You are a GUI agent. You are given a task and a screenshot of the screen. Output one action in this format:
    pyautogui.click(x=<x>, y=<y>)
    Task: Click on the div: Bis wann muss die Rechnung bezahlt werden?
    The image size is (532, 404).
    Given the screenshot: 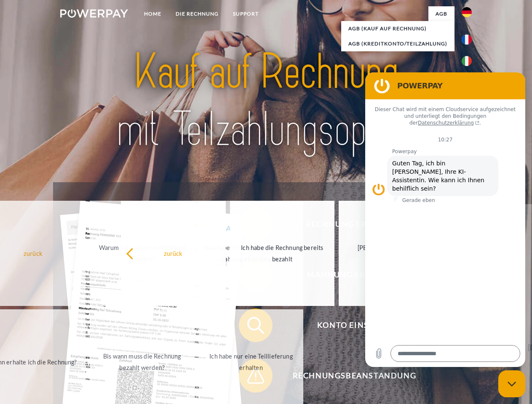 What is the action you would take?
    pyautogui.click(x=142, y=362)
    